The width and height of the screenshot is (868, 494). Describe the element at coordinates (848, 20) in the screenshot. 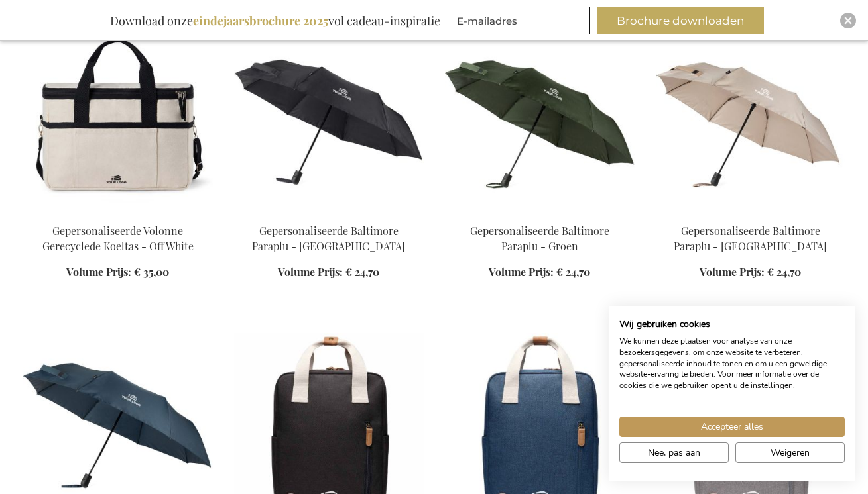

I see `img: Close` at that location.